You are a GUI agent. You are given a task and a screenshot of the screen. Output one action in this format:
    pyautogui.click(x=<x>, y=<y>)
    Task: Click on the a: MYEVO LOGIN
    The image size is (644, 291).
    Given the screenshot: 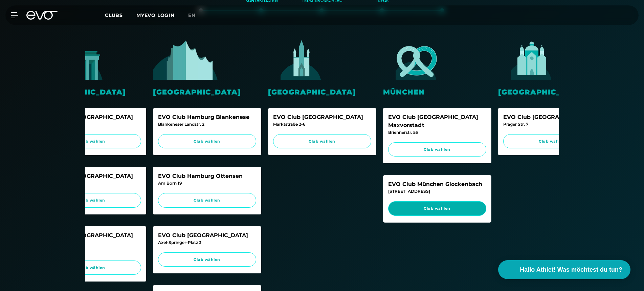 What is the action you would take?
    pyautogui.click(x=155, y=15)
    